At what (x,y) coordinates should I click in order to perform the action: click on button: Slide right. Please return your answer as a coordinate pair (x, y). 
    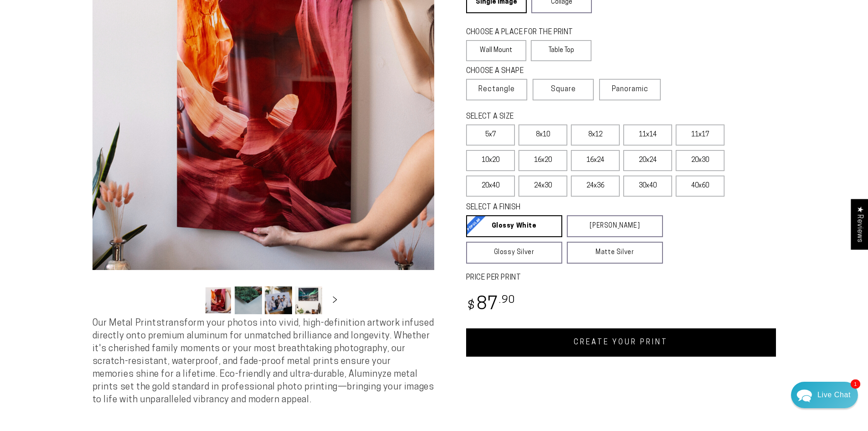
    Looking at the image, I should click on (335, 300).